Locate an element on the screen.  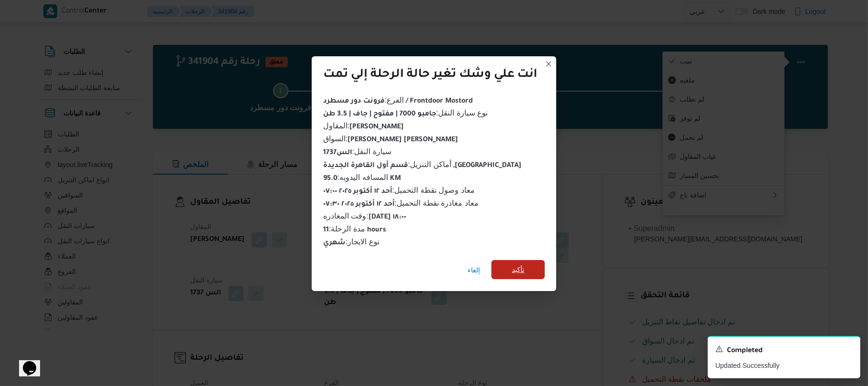
span: سيارة النقل : is located at coordinates (357, 151).